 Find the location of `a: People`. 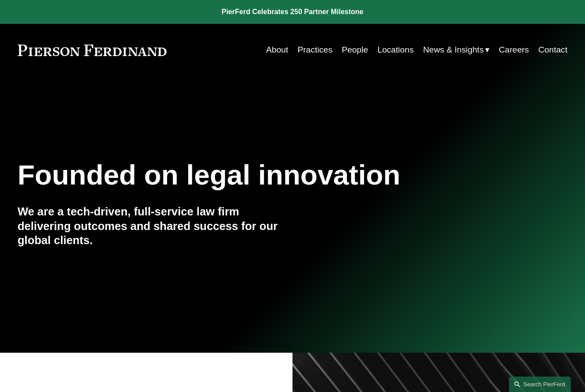

a: People is located at coordinates (355, 50).